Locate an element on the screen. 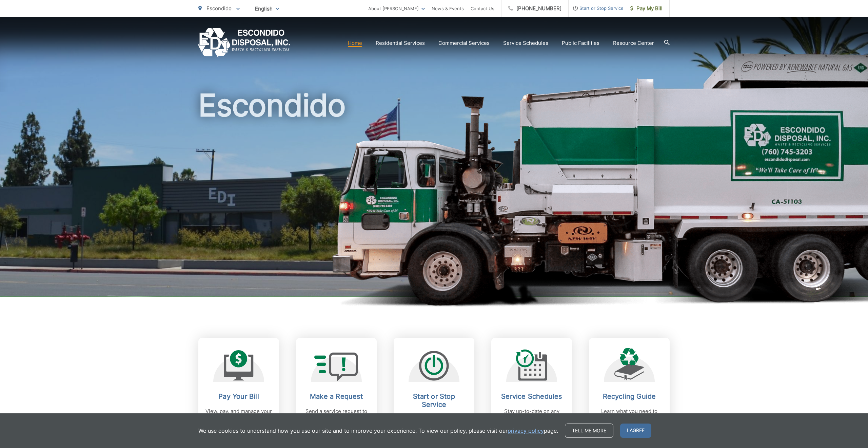 The height and width of the screenshot is (448, 868). h2: Service Schedules is located at coordinates (532, 397).